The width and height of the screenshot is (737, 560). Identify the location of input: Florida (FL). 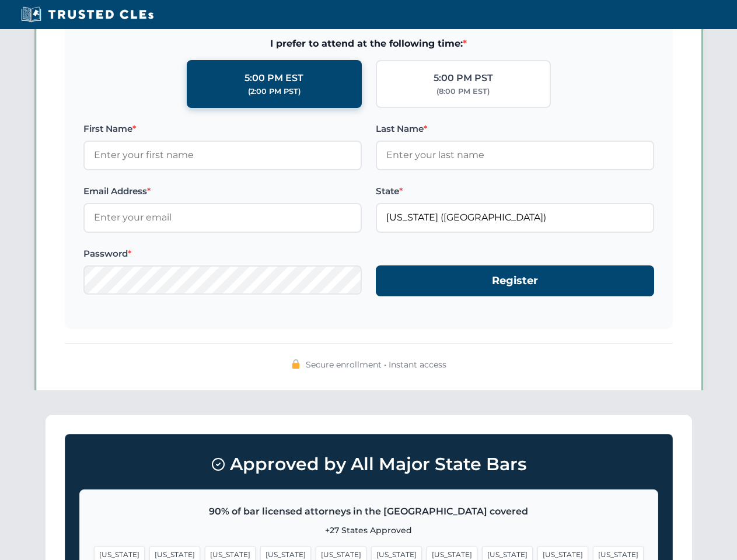
(515, 218).